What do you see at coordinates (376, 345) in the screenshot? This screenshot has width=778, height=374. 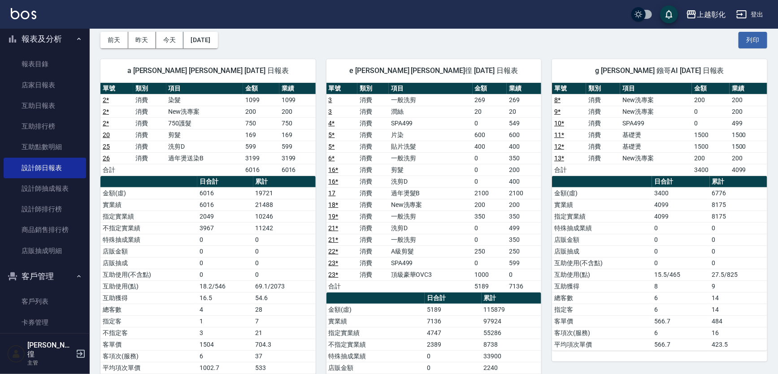 I see `td: 不指定實業績` at bounding box center [376, 345].